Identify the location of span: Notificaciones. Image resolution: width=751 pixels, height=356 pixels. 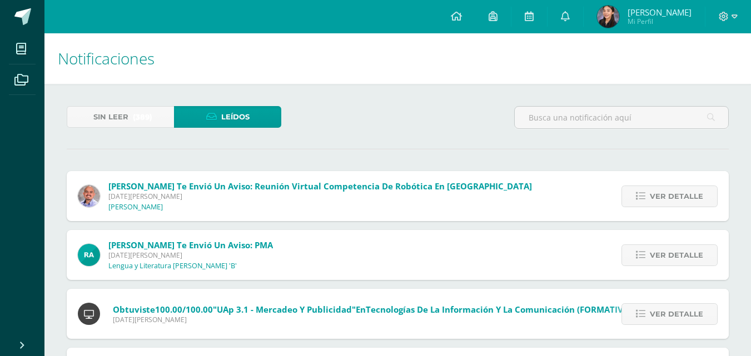
(106, 58).